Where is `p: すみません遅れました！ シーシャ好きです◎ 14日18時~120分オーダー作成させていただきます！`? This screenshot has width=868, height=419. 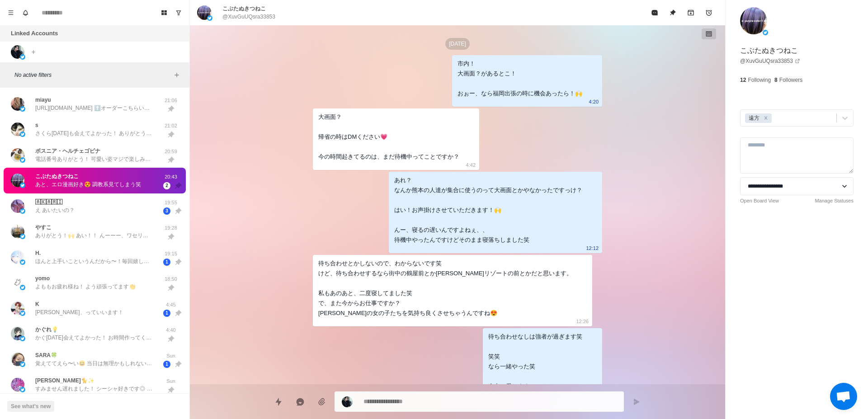 p: すみません遅れました！ シーシャ好きです◎ 14日18時~120分オーダー作成させていただきます！ is located at coordinates (94, 389).